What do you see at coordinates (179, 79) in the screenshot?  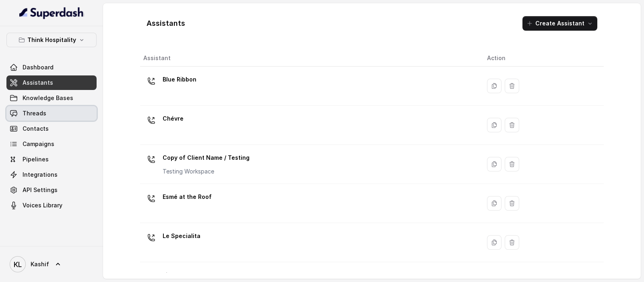 I see `p: Blue Ribbon` at bounding box center [179, 79].